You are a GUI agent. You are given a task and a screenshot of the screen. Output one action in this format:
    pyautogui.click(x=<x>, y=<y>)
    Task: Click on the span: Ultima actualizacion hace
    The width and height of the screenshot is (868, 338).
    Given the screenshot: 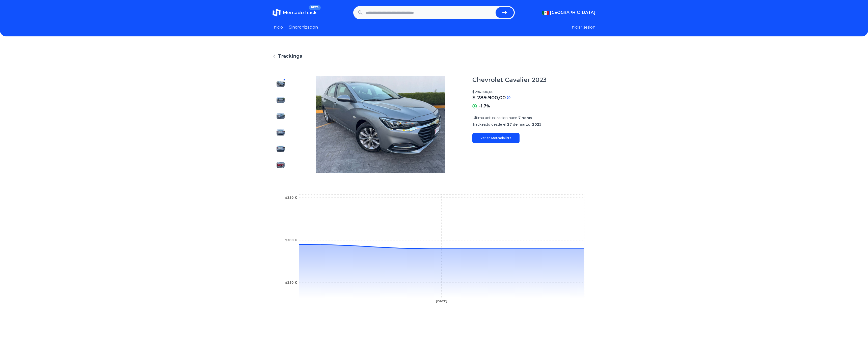 What is the action you would take?
    pyautogui.click(x=495, y=118)
    